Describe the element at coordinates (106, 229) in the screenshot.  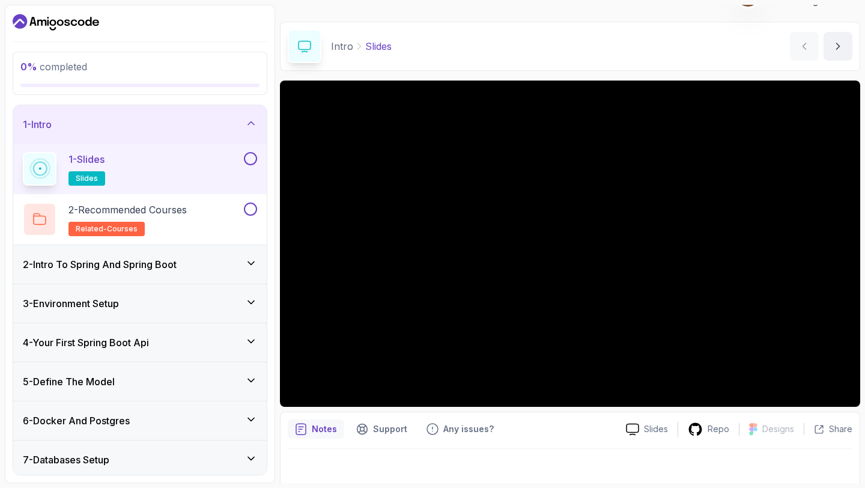
I see `span: related-courses` at that location.